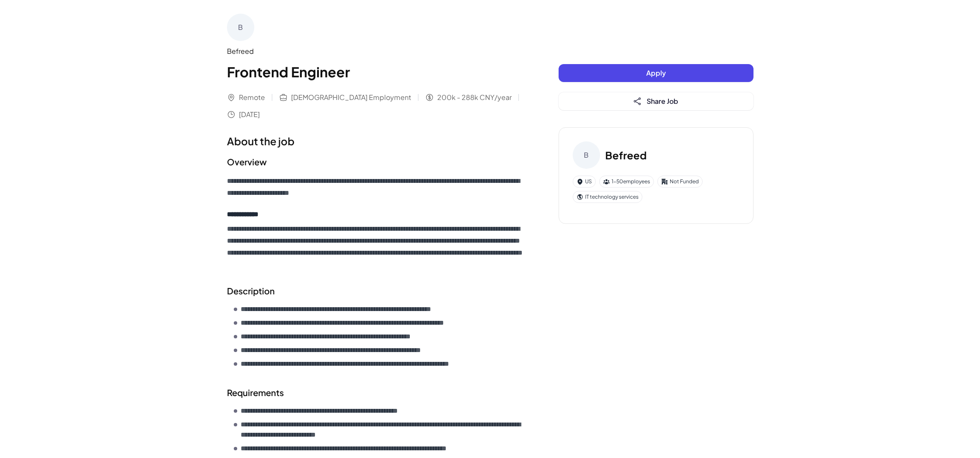 This screenshot has height=458, width=980. Describe the element at coordinates (584, 182) in the screenshot. I see `div: US` at that location.